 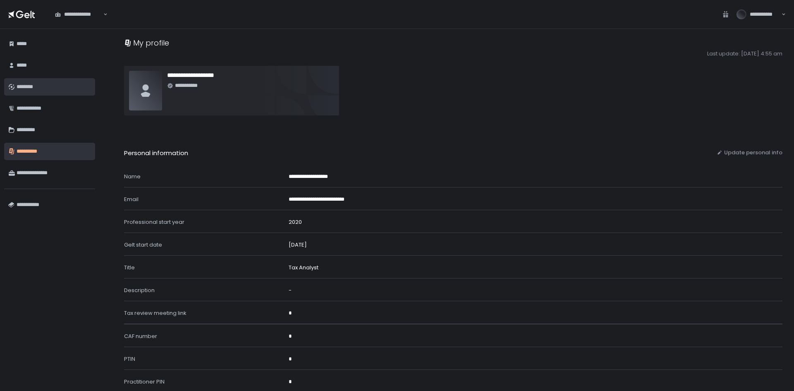 I want to click on span: Title, so click(x=129, y=267).